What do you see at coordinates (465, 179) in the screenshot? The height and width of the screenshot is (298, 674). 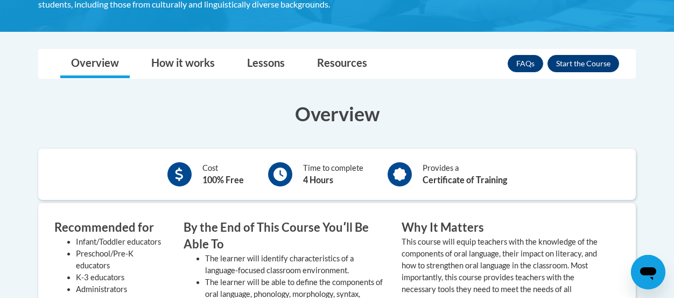 I see `b: Certificate of Training` at bounding box center [465, 179].